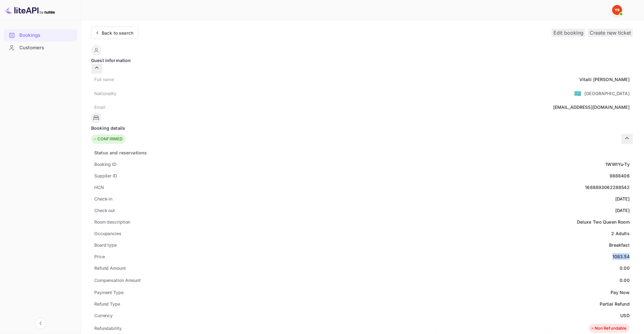  What do you see at coordinates (620, 176) in the screenshot?
I see `div: 9888406` at bounding box center [620, 176].